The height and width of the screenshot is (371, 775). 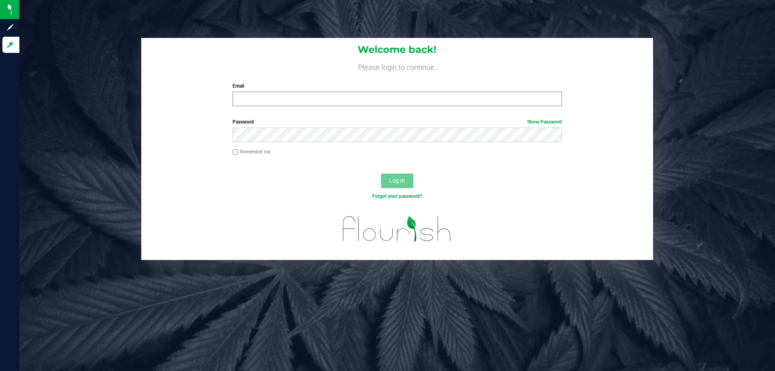 What do you see at coordinates (397, 50) in the screenshot?
I see `h1: Welcome back!` at bounding box center [397, 50].